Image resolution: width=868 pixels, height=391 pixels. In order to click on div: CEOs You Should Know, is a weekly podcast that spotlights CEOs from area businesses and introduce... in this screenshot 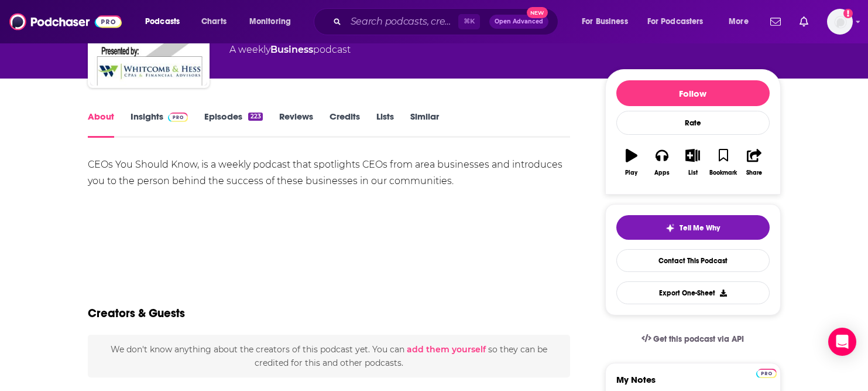, I will do `click(329, 173)`.